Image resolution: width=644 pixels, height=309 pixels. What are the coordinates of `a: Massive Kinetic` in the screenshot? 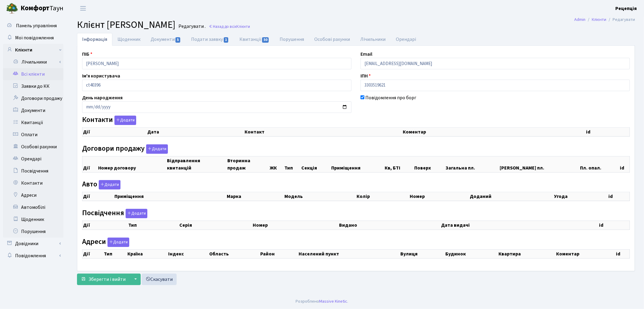 It's located at (334, 301).